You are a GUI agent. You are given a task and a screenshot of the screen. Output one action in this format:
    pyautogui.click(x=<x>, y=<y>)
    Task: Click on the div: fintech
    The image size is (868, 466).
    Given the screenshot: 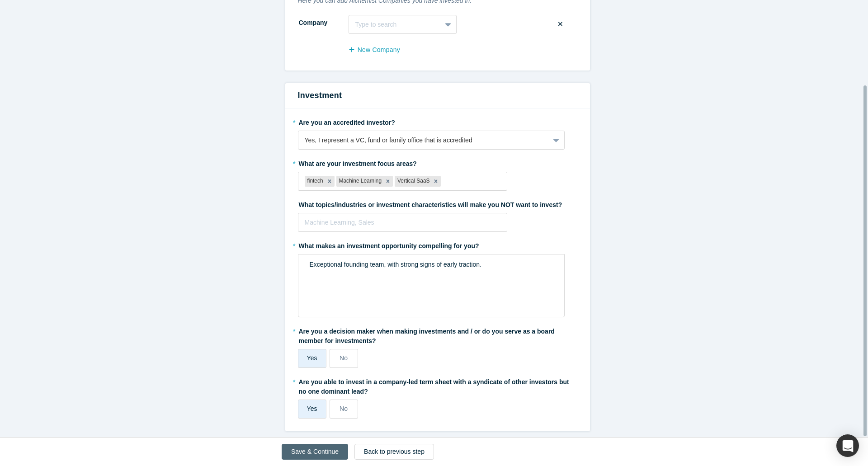 What is the action you would take?
    pyautogui.click(x=315, y=181)
    